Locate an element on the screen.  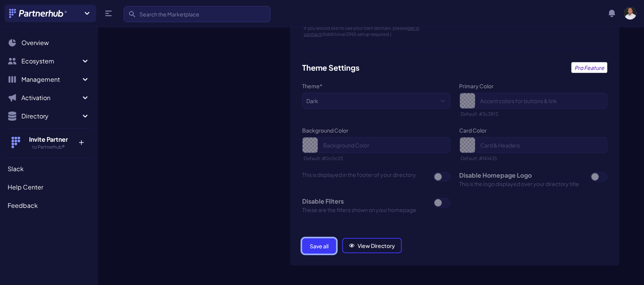
a: Slack is located at coordinates (48, 168).